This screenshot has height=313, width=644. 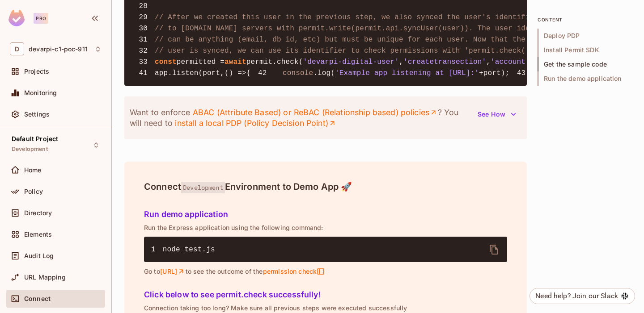 What do you see at coordinates (510, 62) in the screenshot?
I see `span: 'account'` at bounding box center [510, 62].